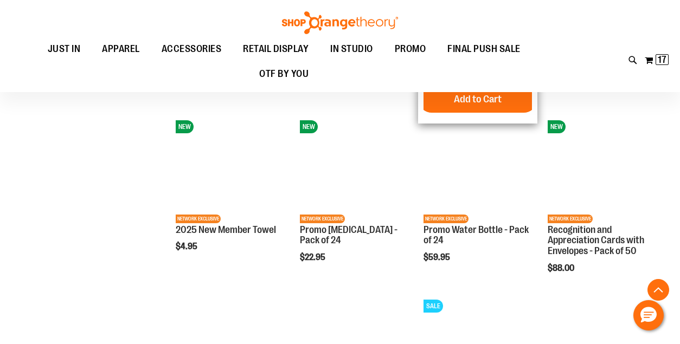  What do you see at coordinates (477, 170) in the screenshot?
I see `a: Promo Water Bottle - Pack of 24NETWORK EXCLUSIVE` at bounding box center [477, 170].